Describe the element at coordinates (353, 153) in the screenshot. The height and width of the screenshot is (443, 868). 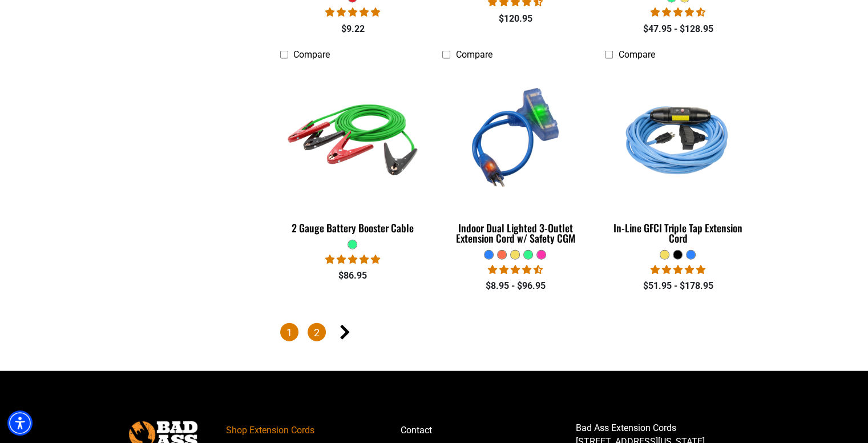
I see `a: green 2 Gauge Battery Booster Cable` at that location.